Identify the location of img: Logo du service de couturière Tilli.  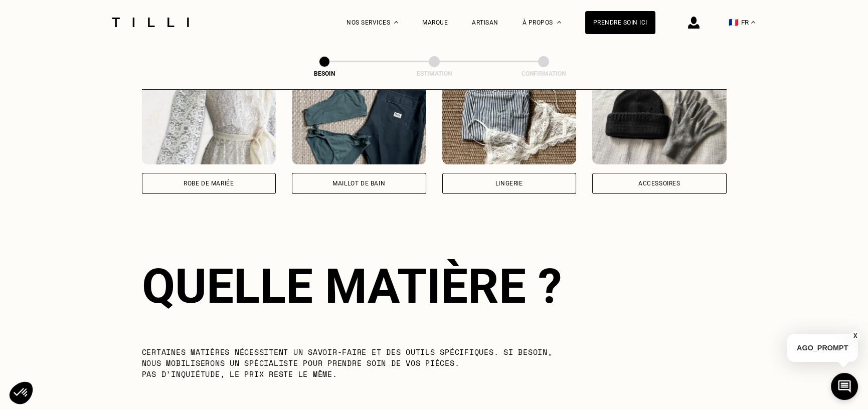
(150, 22).